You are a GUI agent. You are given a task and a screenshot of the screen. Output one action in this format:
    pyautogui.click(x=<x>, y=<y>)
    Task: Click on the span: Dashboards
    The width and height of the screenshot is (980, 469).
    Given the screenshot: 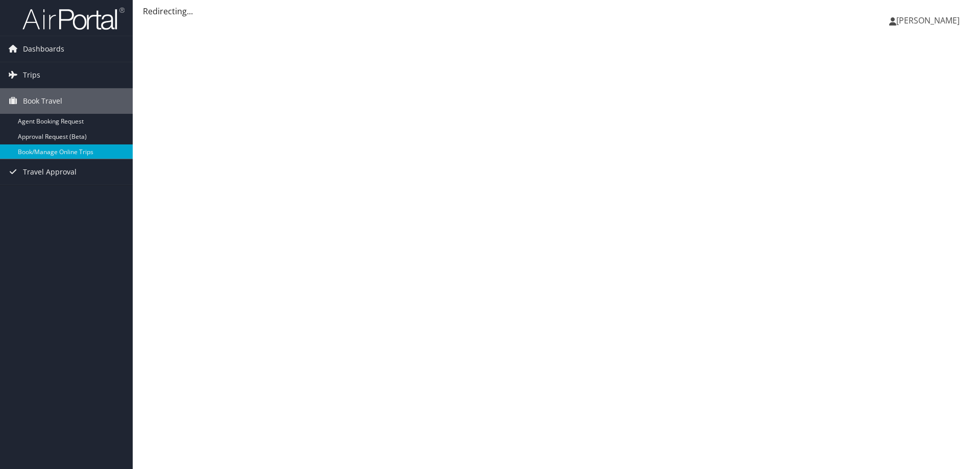 What is the action you would take?
    pyautogui.click(x=43, y=49)
    